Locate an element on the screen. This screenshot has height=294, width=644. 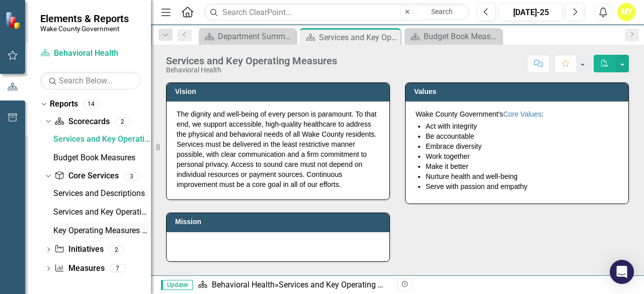
li: Embrace diversity is located at coordinates (522, 146).